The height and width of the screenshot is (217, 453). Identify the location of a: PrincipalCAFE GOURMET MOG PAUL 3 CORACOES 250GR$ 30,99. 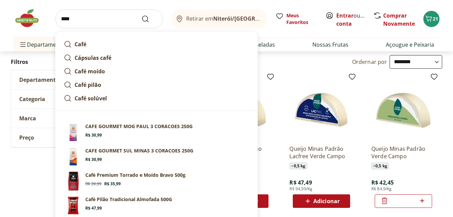
(157, 132).